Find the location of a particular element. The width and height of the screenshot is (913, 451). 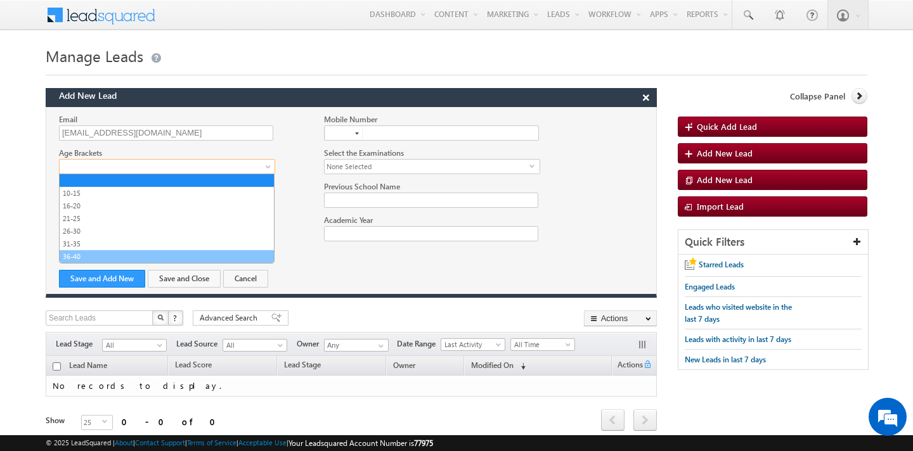

span: All Time is located at coordinates (541, 345).